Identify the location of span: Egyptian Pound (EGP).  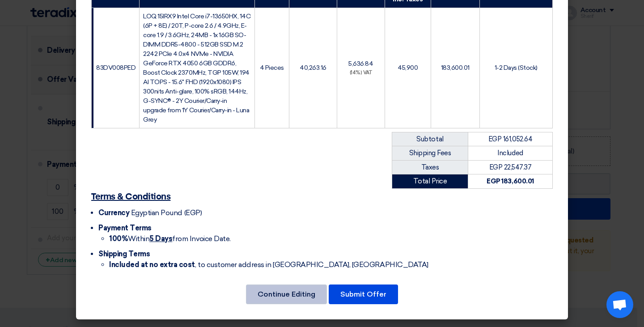
(166, 213).